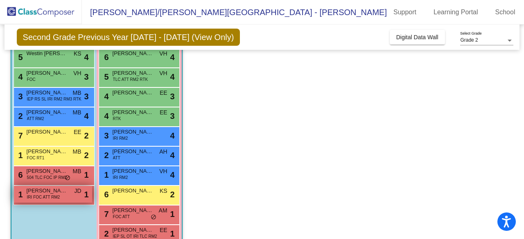 The image size is (524, 239). I want to click on button: Digital Data Wall, so click(417, 37).